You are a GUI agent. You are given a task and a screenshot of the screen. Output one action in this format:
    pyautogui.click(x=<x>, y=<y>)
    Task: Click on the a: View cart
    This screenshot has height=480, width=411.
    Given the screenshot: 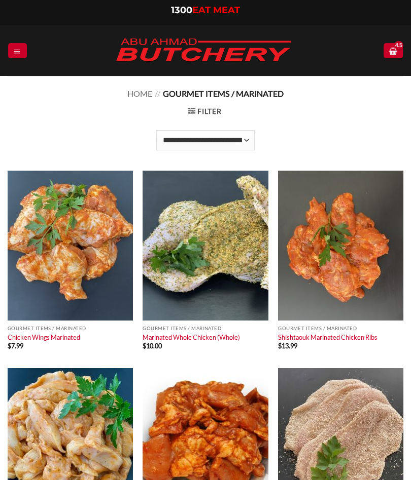 What is the action you would take?
    pyautogui.click(x=392, y=50)
    